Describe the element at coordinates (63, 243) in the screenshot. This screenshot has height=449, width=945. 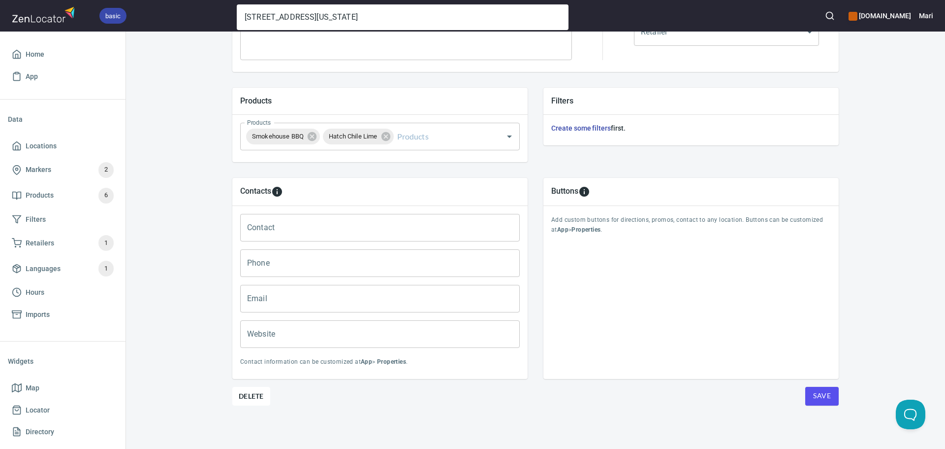
I see `a: Retailers1` at that location.